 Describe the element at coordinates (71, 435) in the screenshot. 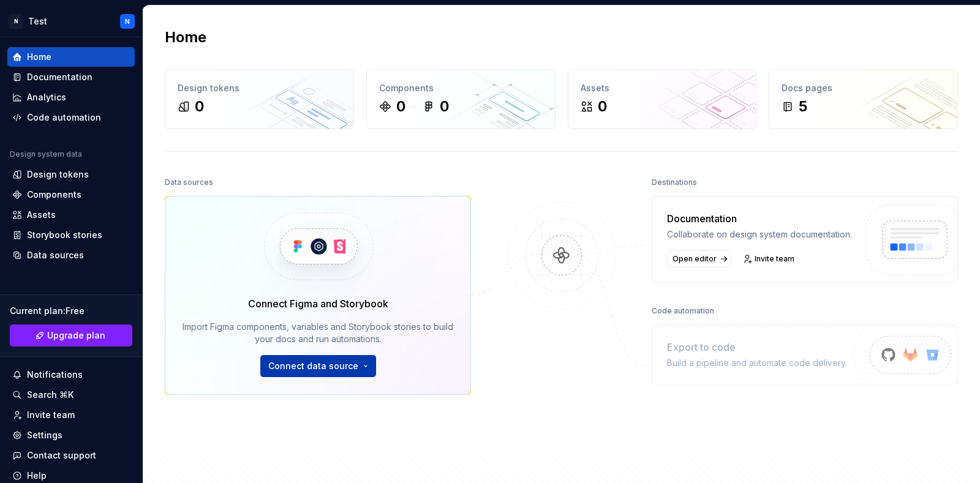

I see `a: Settings` at that location.